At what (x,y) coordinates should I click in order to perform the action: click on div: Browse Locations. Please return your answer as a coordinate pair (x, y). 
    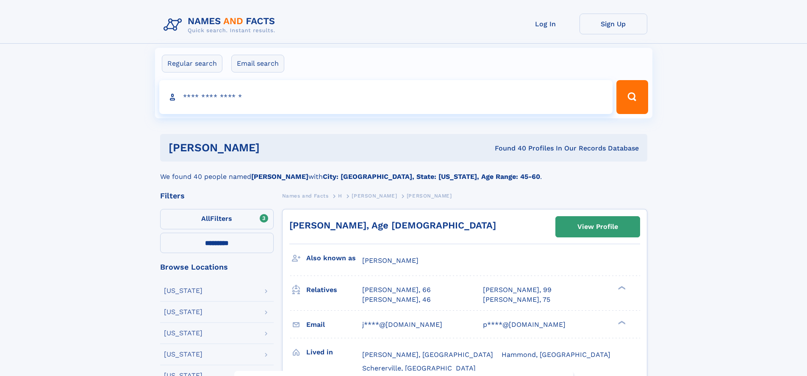
    Looking at the image, I should click on (217, 267).